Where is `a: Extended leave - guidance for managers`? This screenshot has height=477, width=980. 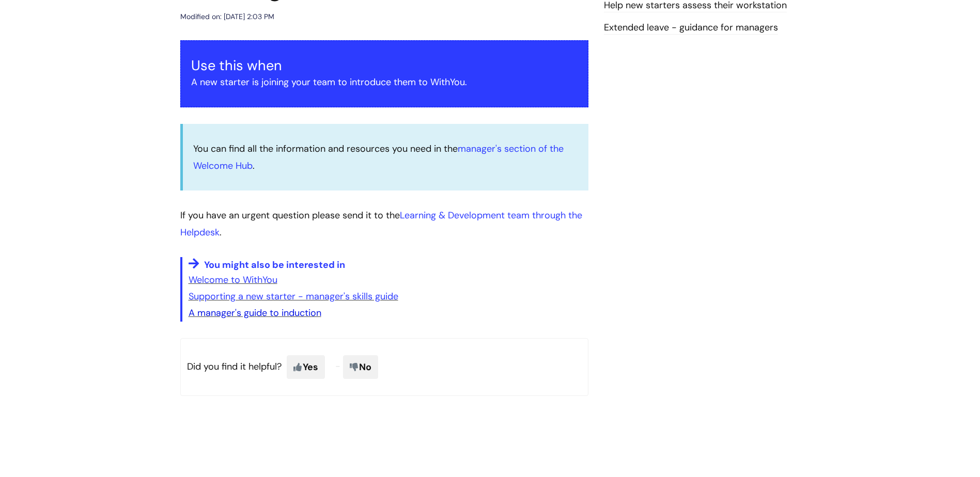
a: Extended leave - guidance for managers is located at coordinates (690, 28).